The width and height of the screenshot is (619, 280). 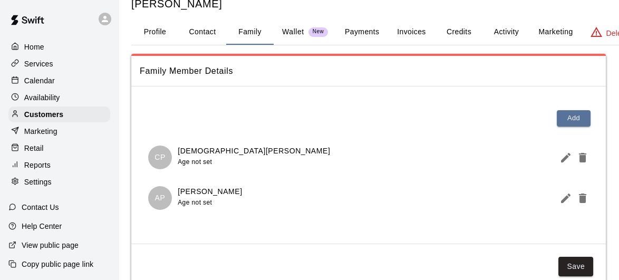 What do you see at coordinates (44, 114) in the screenshot?
I see `p: Customers` at bounding box center [44, 114].